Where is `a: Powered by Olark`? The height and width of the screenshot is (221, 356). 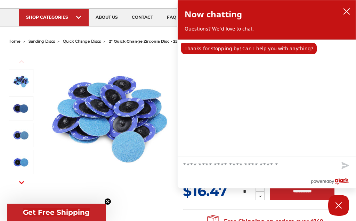 a: Powered by Olark is located at coordinates (333, 182).